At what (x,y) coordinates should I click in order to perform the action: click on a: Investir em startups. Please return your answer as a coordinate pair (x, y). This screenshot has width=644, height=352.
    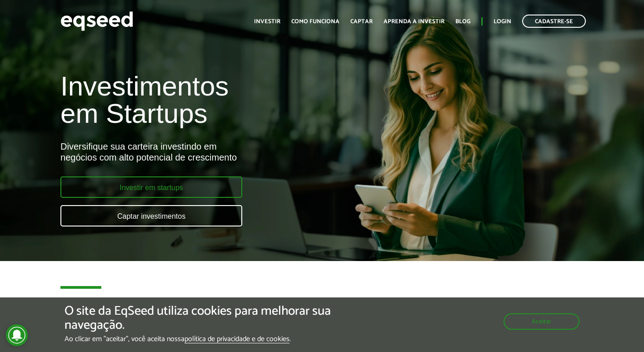
    Looking at the image, I should click on (151, 187).